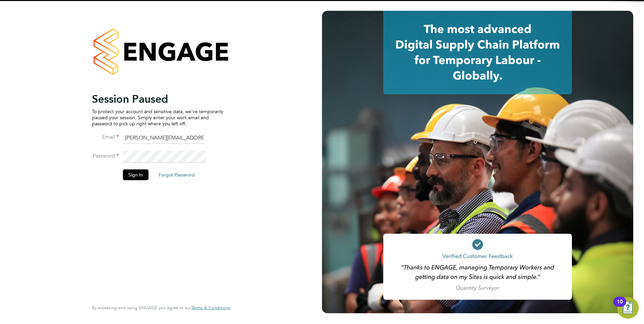  Describe the element at coordinates (176, 175) in the screenshot. I see `button: Forgot Password` at that location.